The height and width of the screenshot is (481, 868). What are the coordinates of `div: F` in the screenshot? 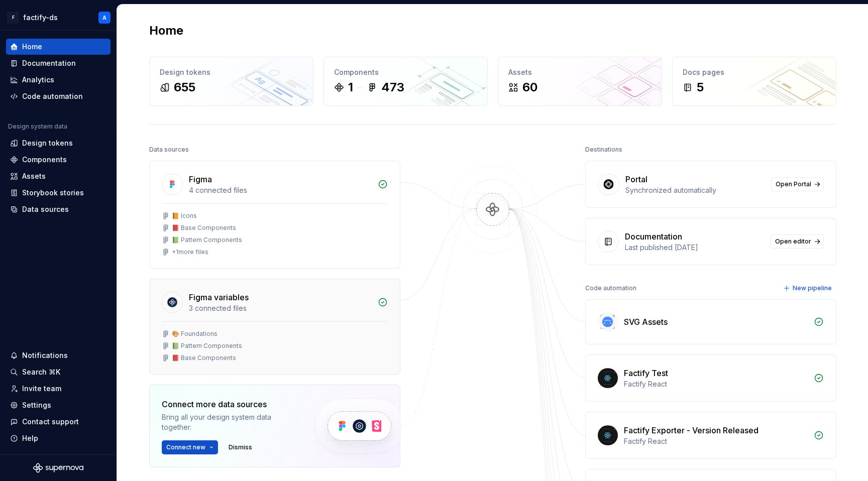 It's located at (13, 17).